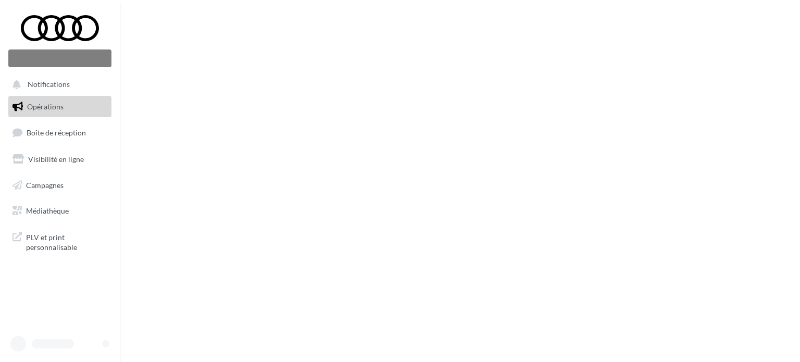 This screenshot has width=800, height=362. I want to click on span: PLV et print personnalisable, so click(67, 241).